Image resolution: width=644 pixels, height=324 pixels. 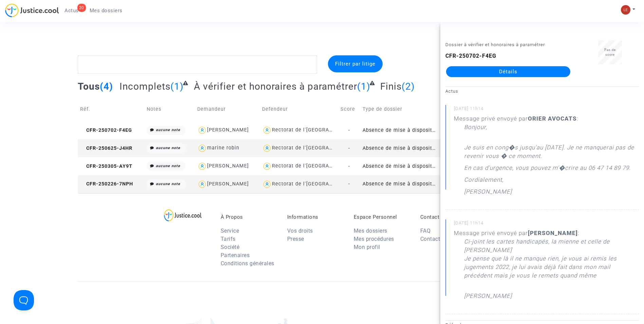 I want to click on img: logo-lg.svg, so click(x=183, y=215).